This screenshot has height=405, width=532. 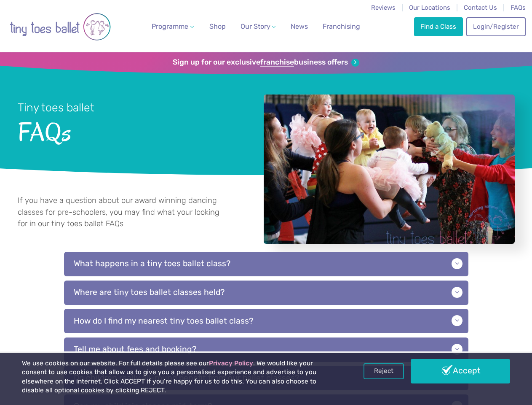 What do you see at coordinates (383, 7) in the screenshot?
I see `span: Reviews` at bounding box center [383, 7].